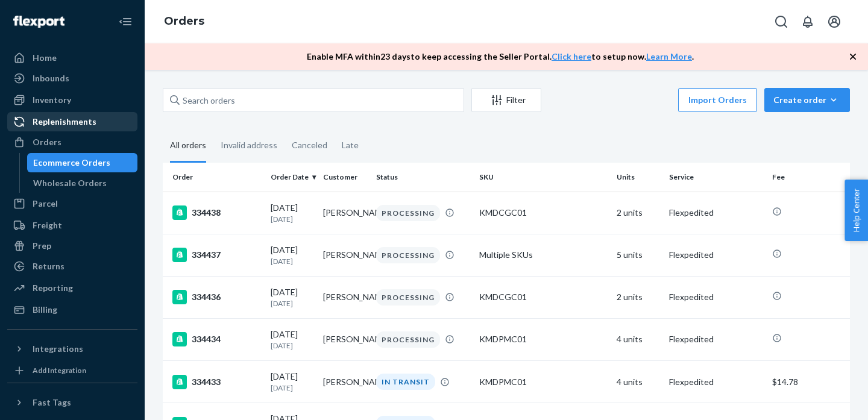 This screenshot has height=420, width=868. I want to click on div: Freight, so click(47, 226).